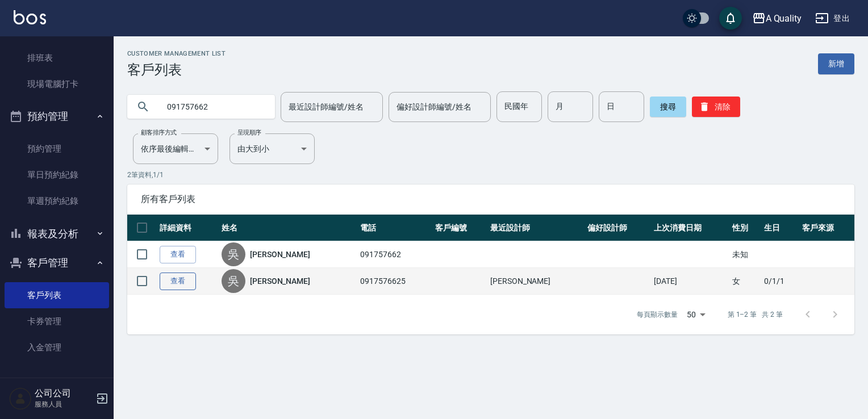 Image resolution: width=868 pixels, height=419 pixels. I want to click on a: 排班表, so click(57, 58).